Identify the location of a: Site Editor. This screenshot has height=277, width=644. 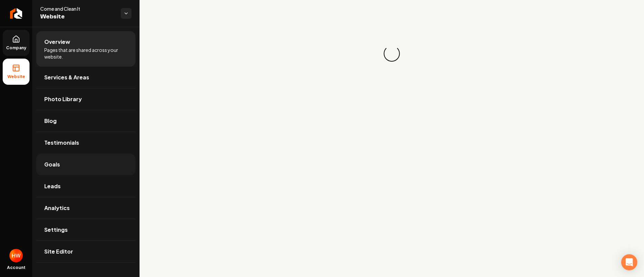
(86, 252).